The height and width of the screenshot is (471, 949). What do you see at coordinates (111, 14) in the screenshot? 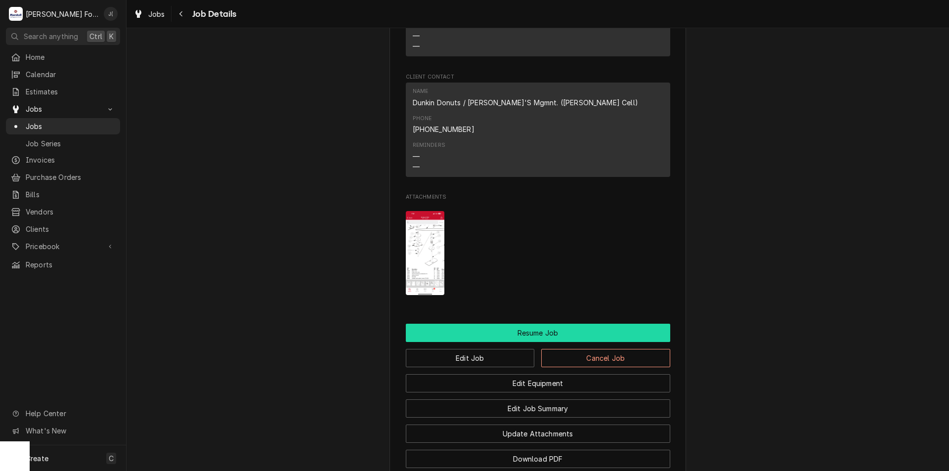
I see `div: Jeff Debigare (109)'s Avatar` at bounding box center [111, 14].